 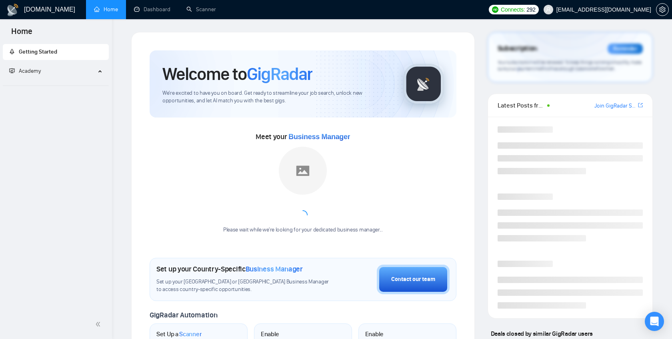 I want to click on span: Home, so click(x=22, y=34).